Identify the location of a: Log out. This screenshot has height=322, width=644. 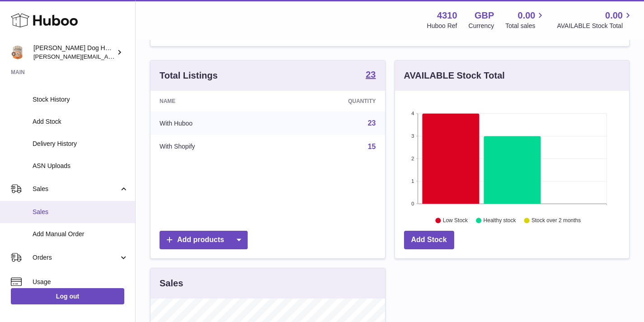
(67, 296).